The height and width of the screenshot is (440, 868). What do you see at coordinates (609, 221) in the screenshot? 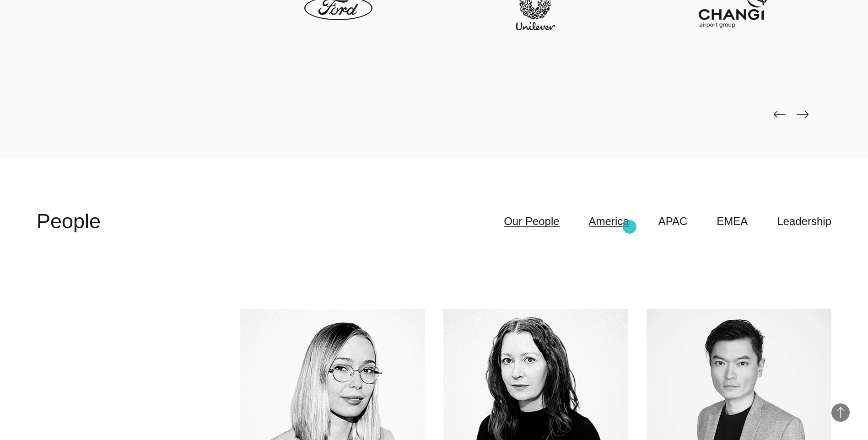
I see `a: America` at bounding box center [609, 221].